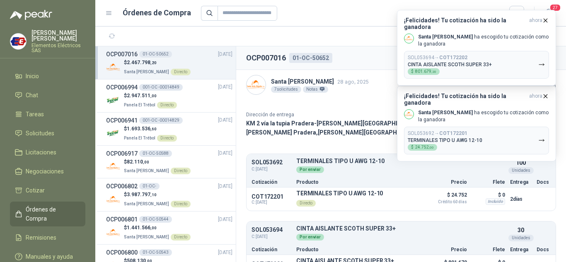  What do you see at coordinates (157, 13) in the screenshot?
I see `h1: Órdenes de Compra` at bounding box center [157, 13].